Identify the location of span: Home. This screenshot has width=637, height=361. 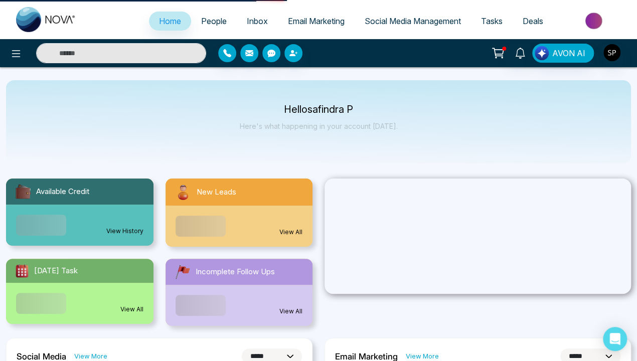
(170, 21).